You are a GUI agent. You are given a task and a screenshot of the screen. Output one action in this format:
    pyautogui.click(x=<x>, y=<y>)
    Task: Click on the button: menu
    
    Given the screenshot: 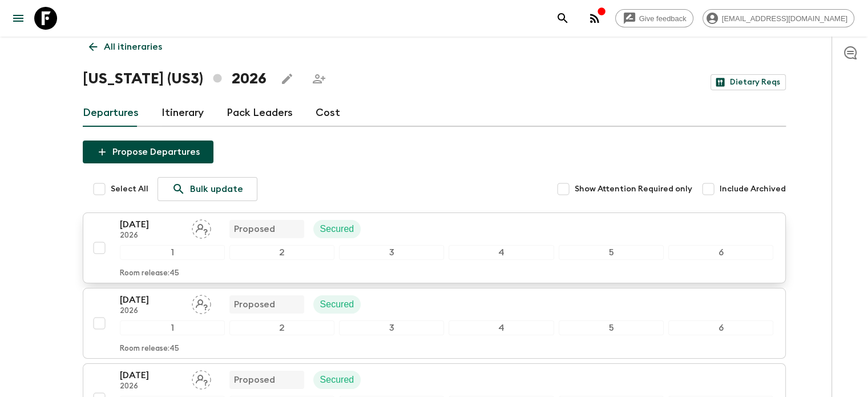 What is the action you would take?
    pyautogui.click(x=18, y=18)
    